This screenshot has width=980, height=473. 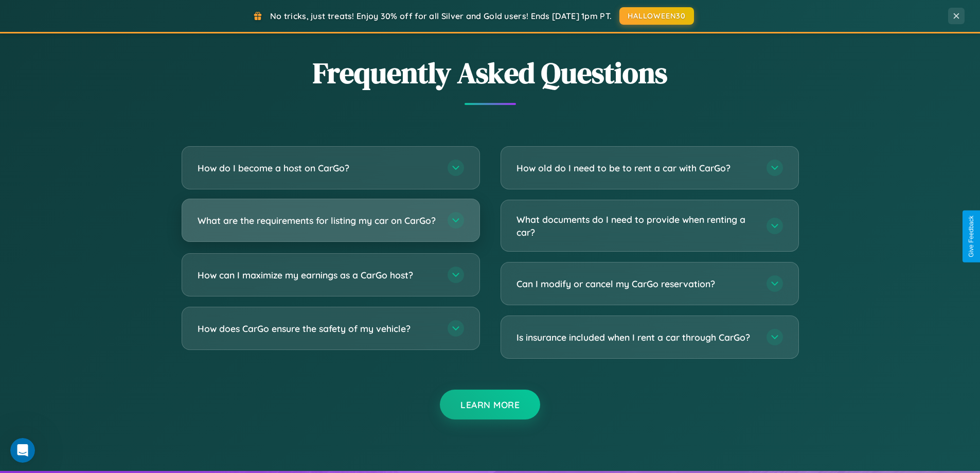 I want to click on h2: Frequently Asked Questions, so click(x=490, y=73).